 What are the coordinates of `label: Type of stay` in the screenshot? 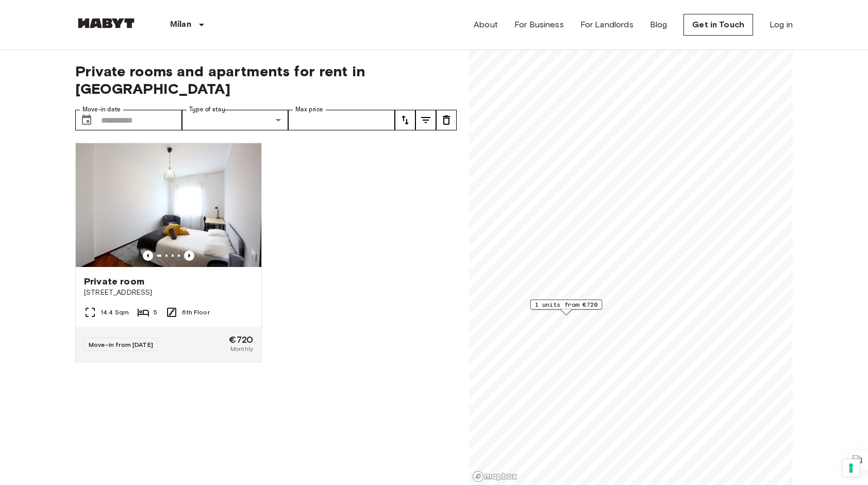 It's located at (207, 109).